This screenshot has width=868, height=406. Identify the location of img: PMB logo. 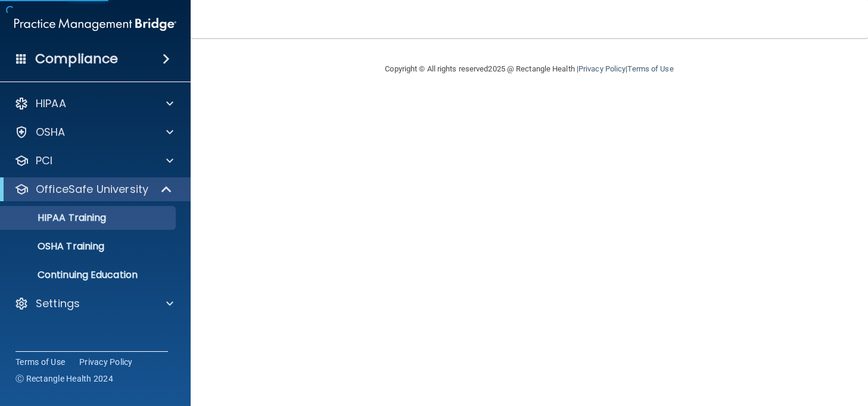
(96, 24).